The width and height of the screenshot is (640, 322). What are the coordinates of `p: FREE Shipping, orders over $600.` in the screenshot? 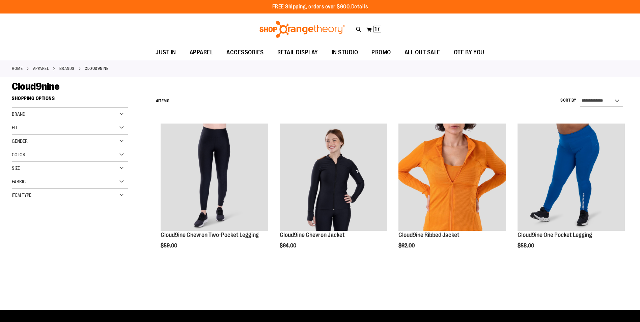 It's located at (320, 7).